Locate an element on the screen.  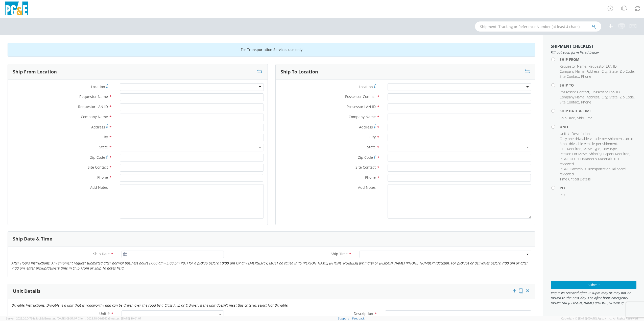
span: Add Notes is located at coordinates (99, 188).